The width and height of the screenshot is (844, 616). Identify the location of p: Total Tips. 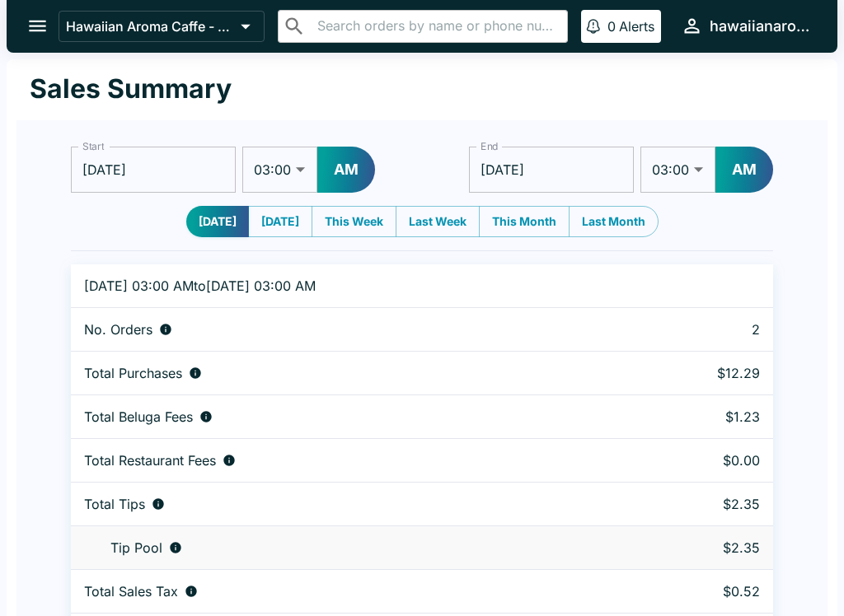
(114, 504).